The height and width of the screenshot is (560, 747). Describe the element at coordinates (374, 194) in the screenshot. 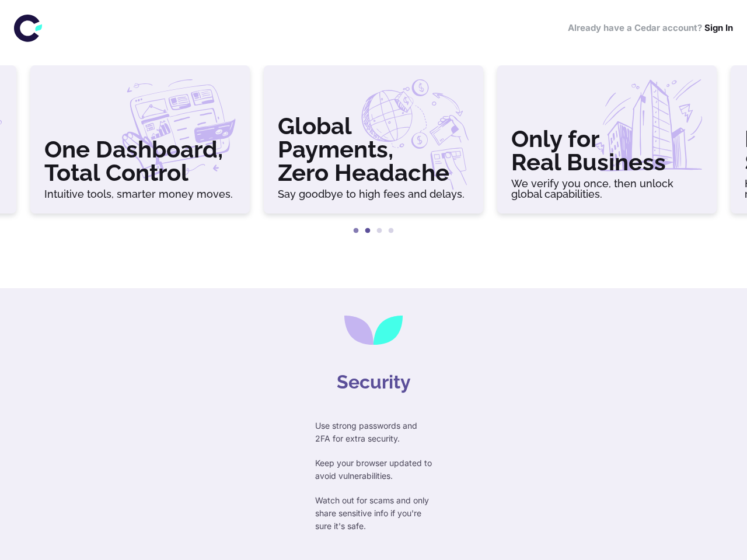

I see `h6: Say goodbye to high fees and delays.` at that location.